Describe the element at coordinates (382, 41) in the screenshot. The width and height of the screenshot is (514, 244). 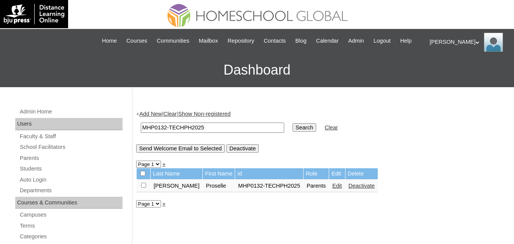
I see `span: Logout` at that location.